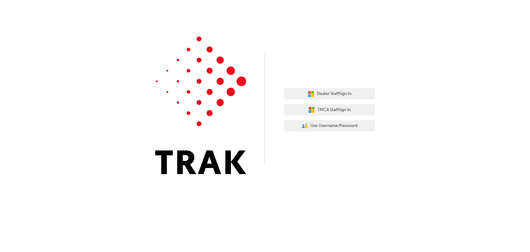  I want to click on img: Trak, so click(201, 105).